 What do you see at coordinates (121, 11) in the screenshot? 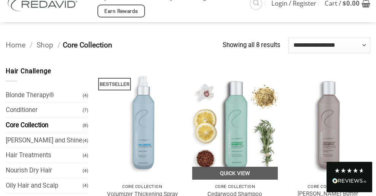
I see `span: Earn Rewards` at bounding box center [121, 11].